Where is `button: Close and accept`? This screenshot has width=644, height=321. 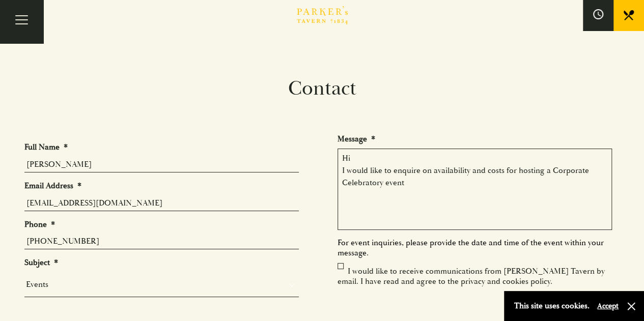
button: Close and accept is located at coordinates (632, 306).